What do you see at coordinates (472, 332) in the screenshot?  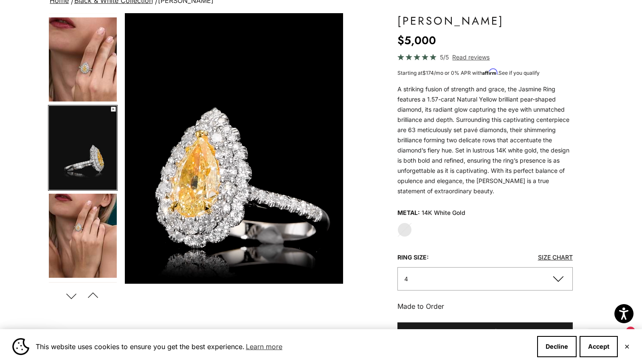 I see `span: Sold out` at bounding box center [472, 332].